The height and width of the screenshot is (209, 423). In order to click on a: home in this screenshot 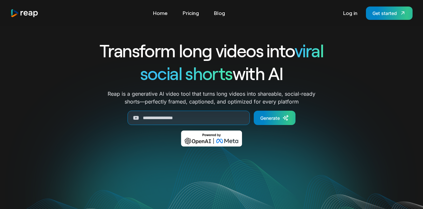, I will do `click(24, 13)`.